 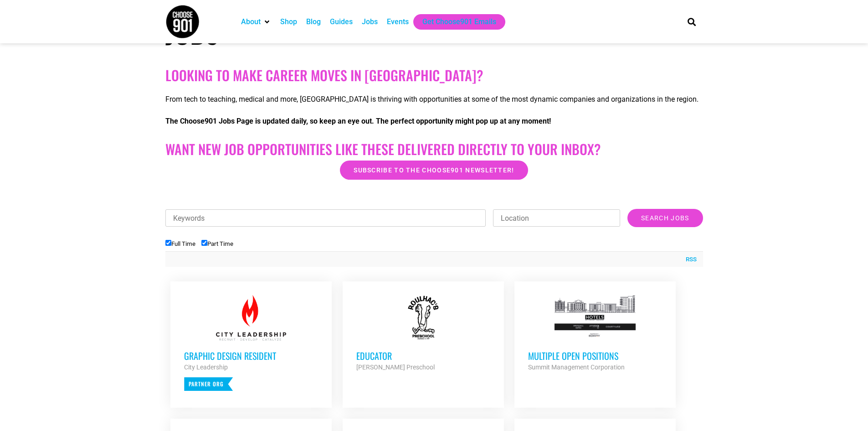 I want to click on h3: Multiple Open Positions, so click(x=595, y=356).